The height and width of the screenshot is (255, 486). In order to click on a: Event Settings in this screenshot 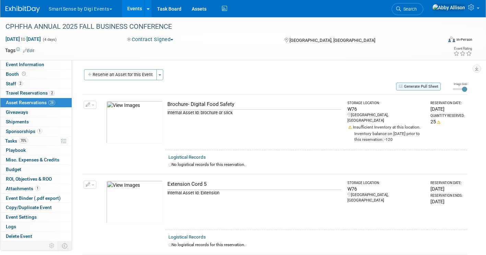, I will do `click(36, 217)`.